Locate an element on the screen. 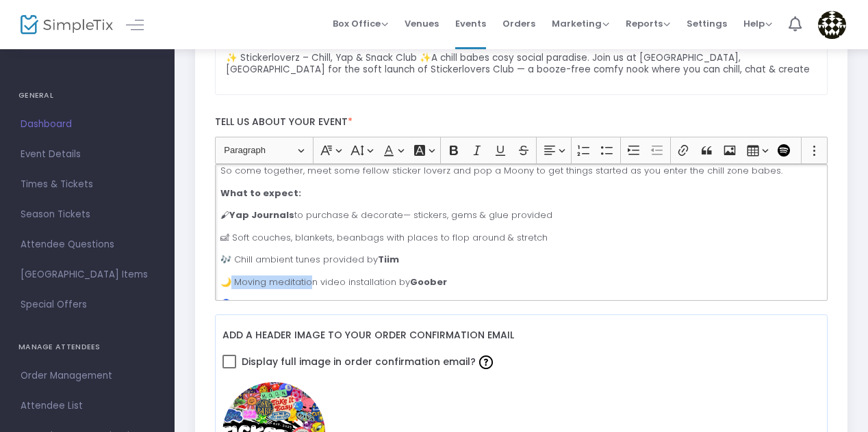  span: Orders is located at coordinates (519, 23).